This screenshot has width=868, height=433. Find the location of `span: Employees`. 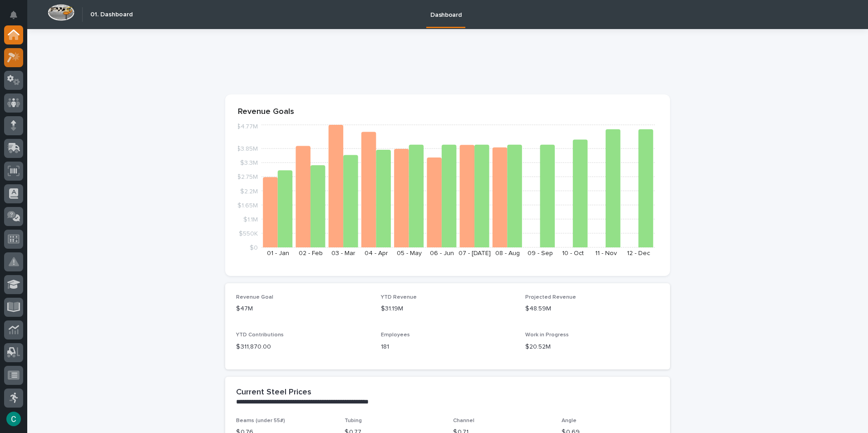

span: Employees is located at coordinates (396, 335).